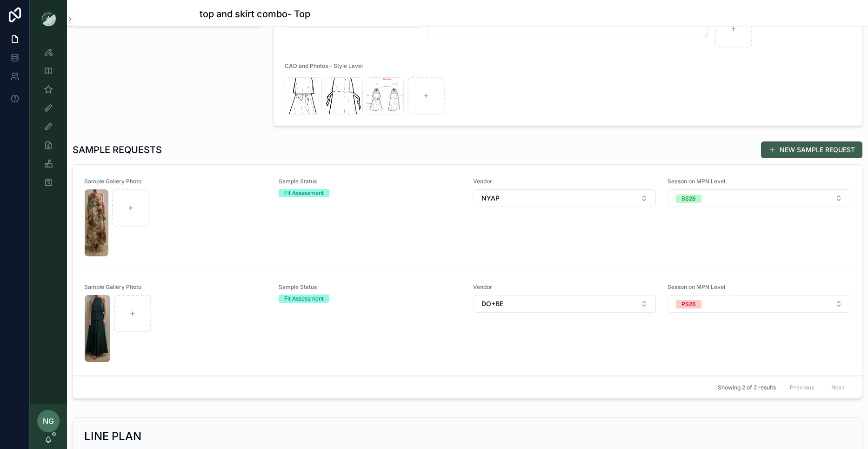  What do you see at coordinates (255, 14) in the screenshot?
I see `h1: top and skirt combo- Top` at bounding box center [255, 14].